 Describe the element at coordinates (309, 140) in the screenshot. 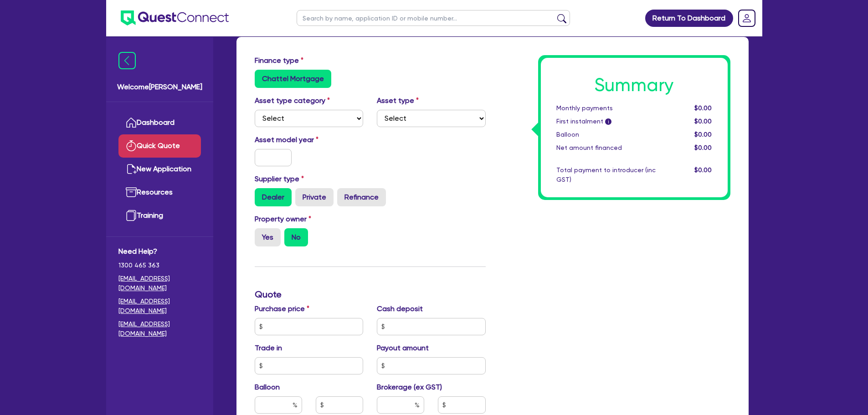

I see `label: Asset model year` at that location.